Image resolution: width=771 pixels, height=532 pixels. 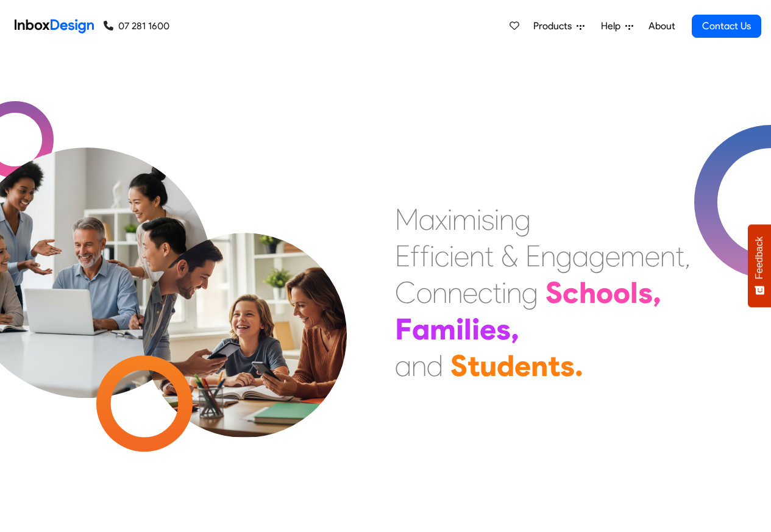 What do you see at coordinates (760, 266) in the screenshot?
I see `button: Feedback - Show survey` at bounding box center [760, 266].